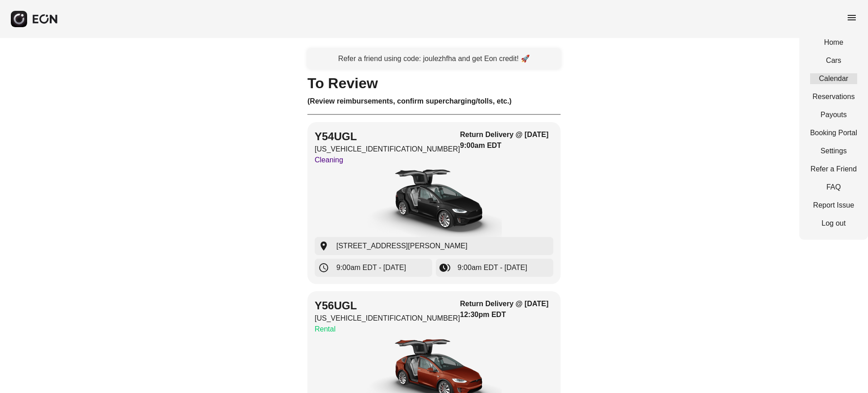 This screenshot has width=868, height=393. I want to click on span: menu, so click(852, 17).